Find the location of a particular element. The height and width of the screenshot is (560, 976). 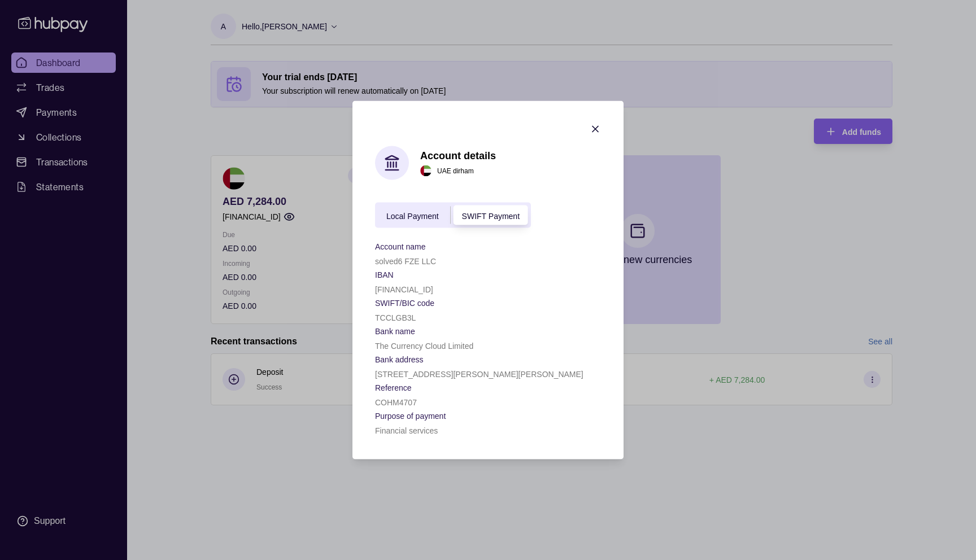

span: SWIFT Payment is located at coordinates (491, 216).